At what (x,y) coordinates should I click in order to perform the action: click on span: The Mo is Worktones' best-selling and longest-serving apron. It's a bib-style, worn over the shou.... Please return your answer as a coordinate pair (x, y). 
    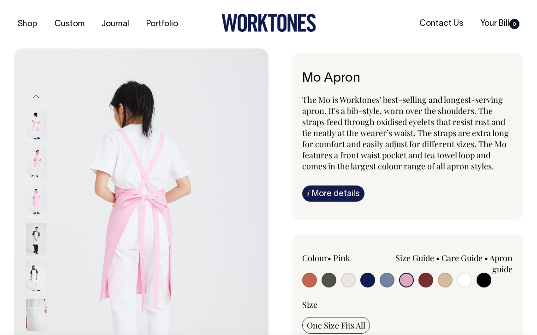
    Looking at the image, I should click on (406, 133).